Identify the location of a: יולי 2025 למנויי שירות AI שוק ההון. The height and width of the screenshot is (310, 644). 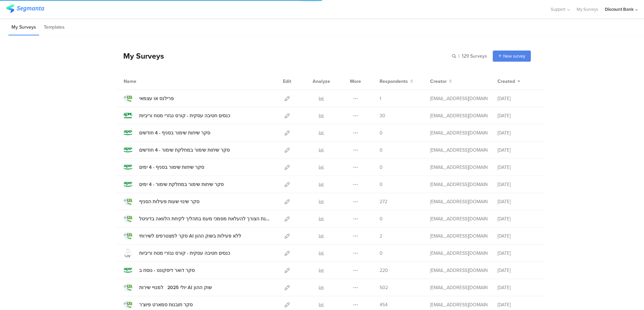
(168, 287).